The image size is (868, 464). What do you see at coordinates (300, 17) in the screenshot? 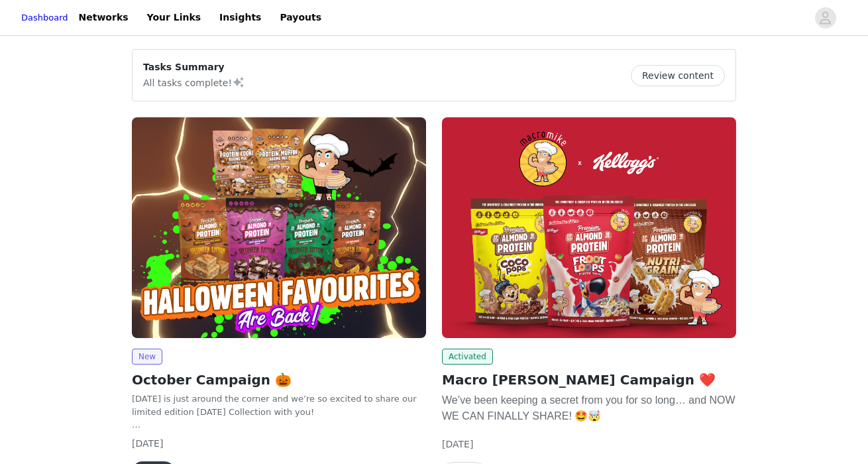
I see `a: Payouts` at bounding box center [300, 17].